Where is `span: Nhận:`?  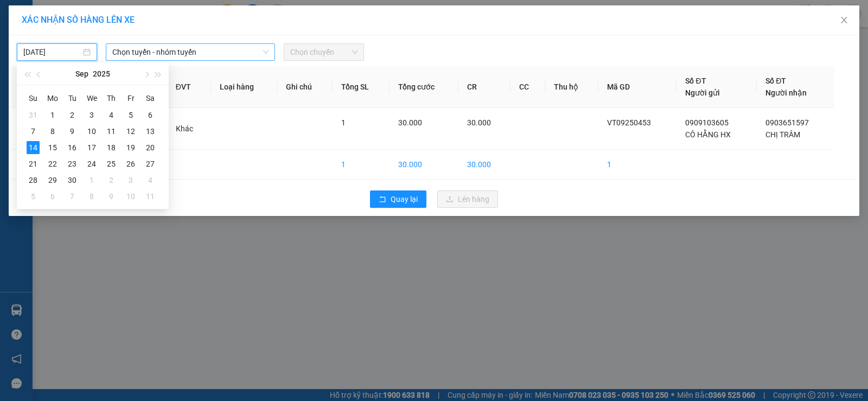 span: Nhận: is located at coordinates (117, 16).